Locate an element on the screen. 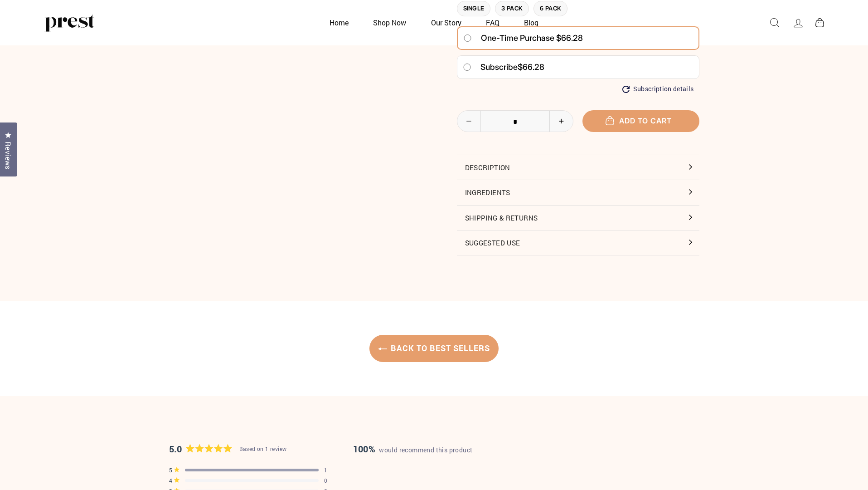 The image size is (868, 490). div: 0 is located at coordinates (325, 480).